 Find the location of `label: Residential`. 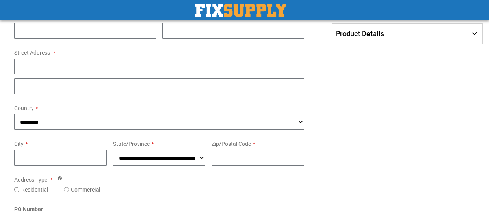

label: Residential is located at coordinates (35, 190).